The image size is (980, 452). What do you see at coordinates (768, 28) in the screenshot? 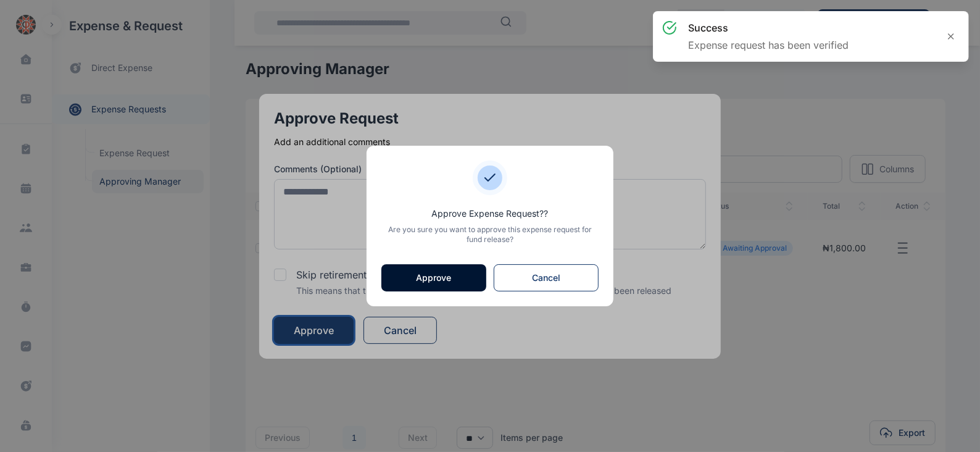
I see `h3: success` at bounding box center [768, 28].